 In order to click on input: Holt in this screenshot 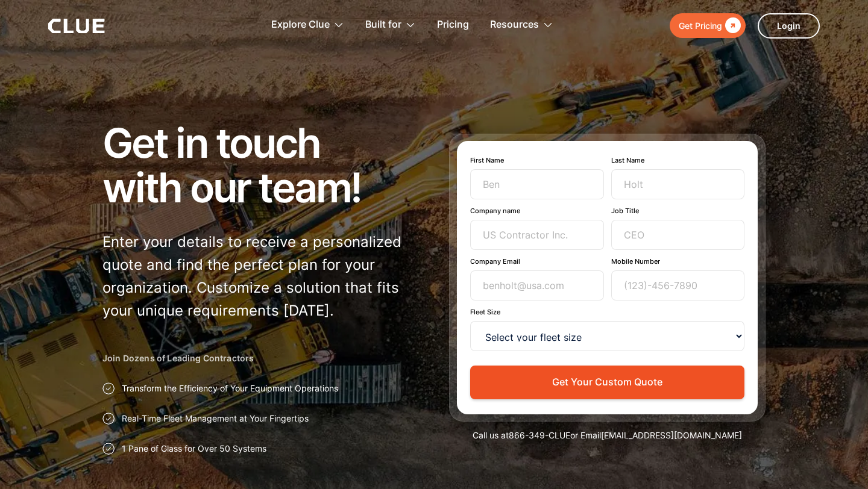, I will do `click(678, 184)`.